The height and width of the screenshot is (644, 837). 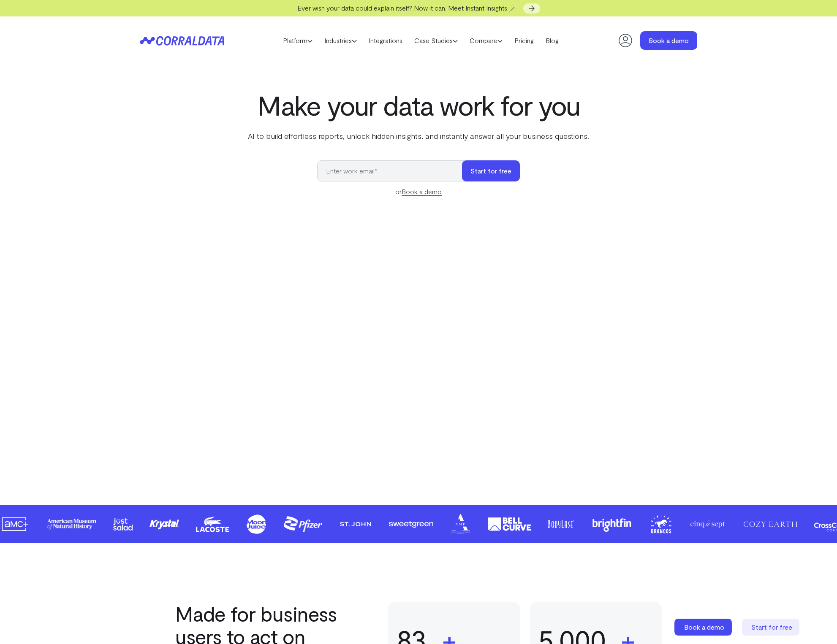 What do you see at coordinates (341, 40) in the screenshot?
I see `a: Industries` at bounding box center [341, 40].